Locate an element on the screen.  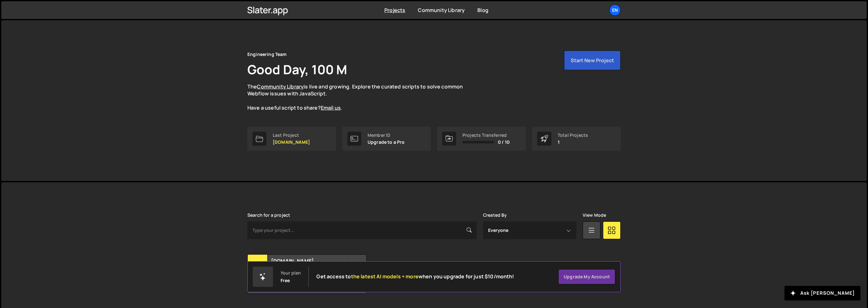
p: 1 is located at coordinates (573, 142).